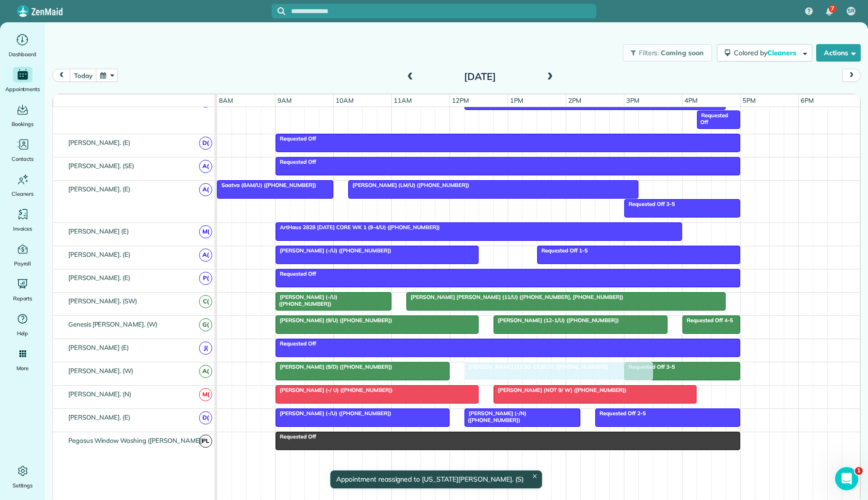 The width and height of the screenshot is (868, 500). Describe the element at coordinates (23, 89) in the screenshot. I see `span: Appointments` at that location.